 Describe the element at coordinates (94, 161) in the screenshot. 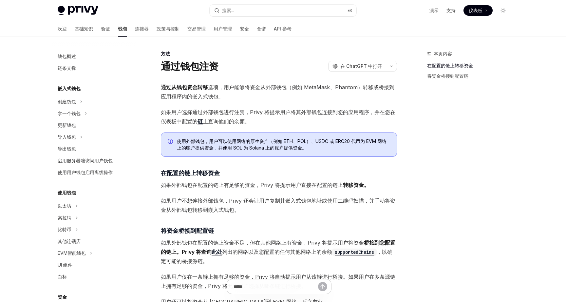

I see `a: 启用服务器端访问用户钱包` at that location.